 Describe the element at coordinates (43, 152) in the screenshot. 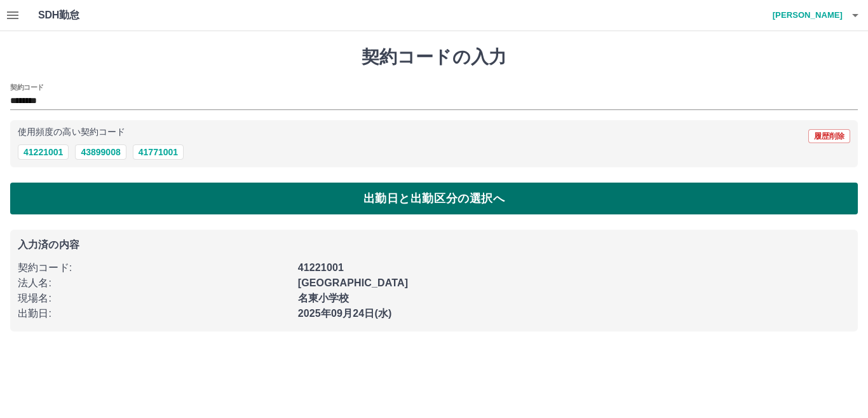

I see `button: 41221001` at that location.